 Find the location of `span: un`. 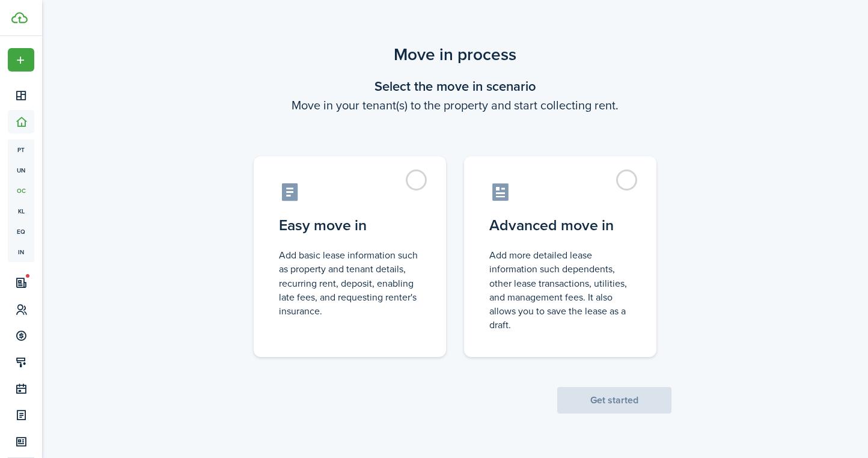

span: un is located at coordinates (21, 170).